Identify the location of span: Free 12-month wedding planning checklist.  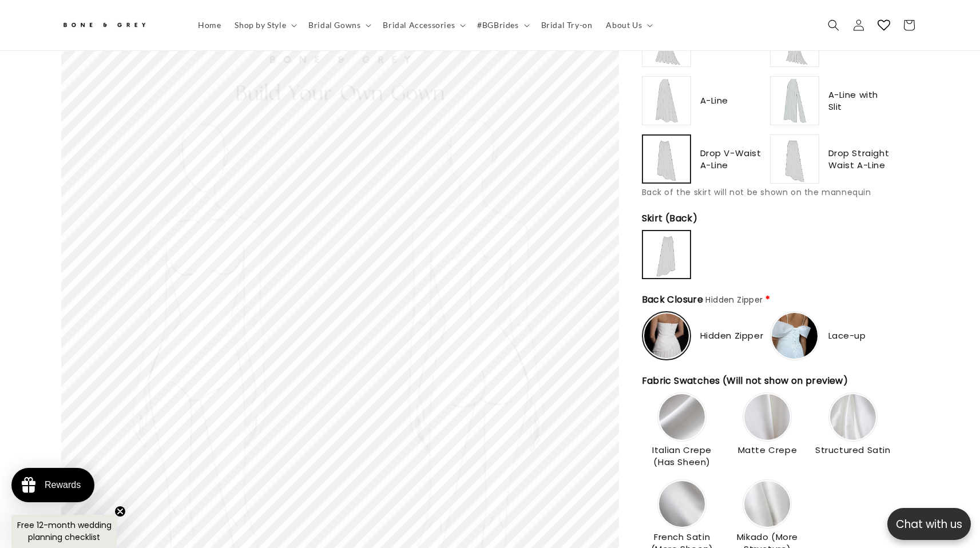
(64, 531).